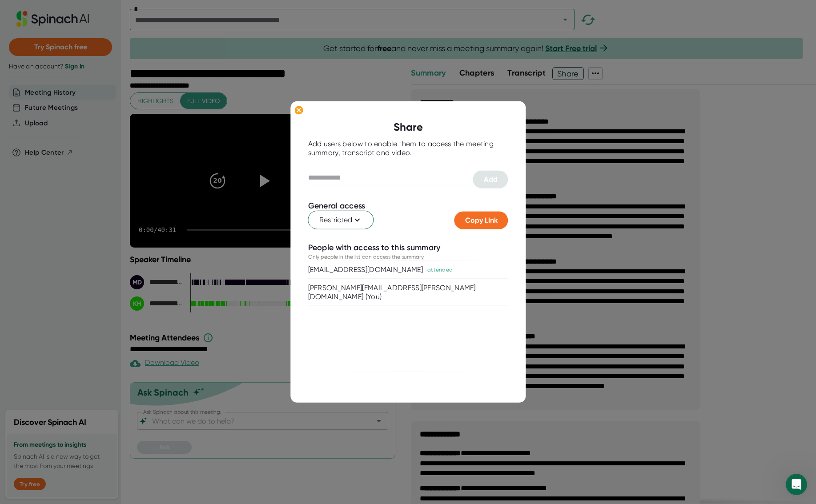 The width and height of the screenshot is (816, 504). I want to click on div: General access, so click(337, 205).